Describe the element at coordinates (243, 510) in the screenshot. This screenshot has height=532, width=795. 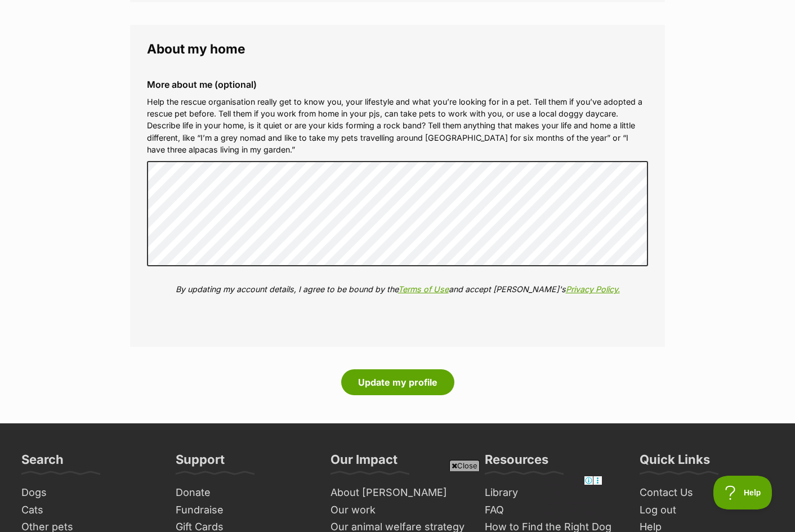
I see `a: Fundraise` at that location.